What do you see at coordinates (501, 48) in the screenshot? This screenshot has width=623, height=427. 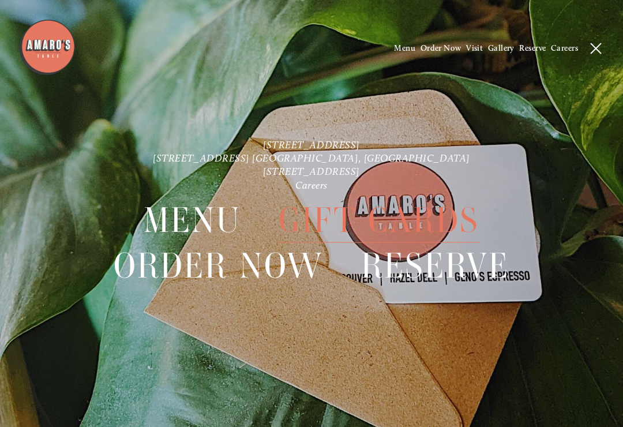 I see `a: Gallery` at bounding box center [501, 48].